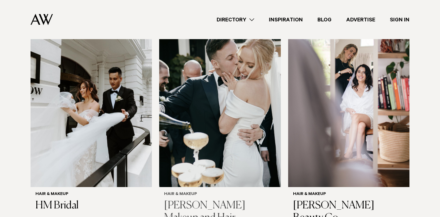 The height and width of the screenshot is (217, 440). I want to click on h3: HM Bridal, so click(91, 205).